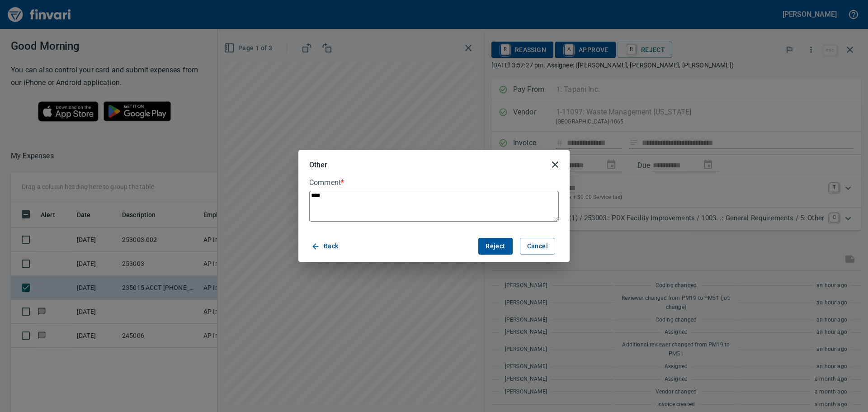 The image size is (868, 412). What do you see at coordinates (319, 164) in the screenshot?
I see `h5: Other` at bounding box center [319, 164].